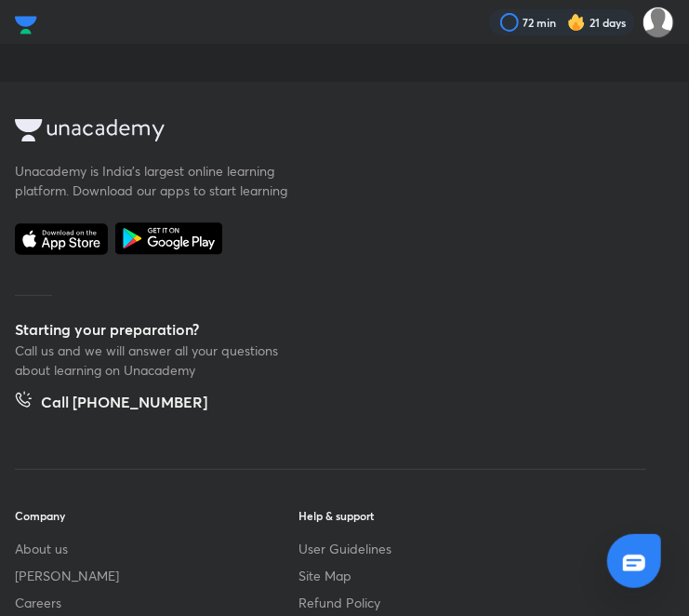  What do you see at coordinates (440, 548) in the screenshot?
I see `a: User Guidelines` at bounding box center [440, 548].